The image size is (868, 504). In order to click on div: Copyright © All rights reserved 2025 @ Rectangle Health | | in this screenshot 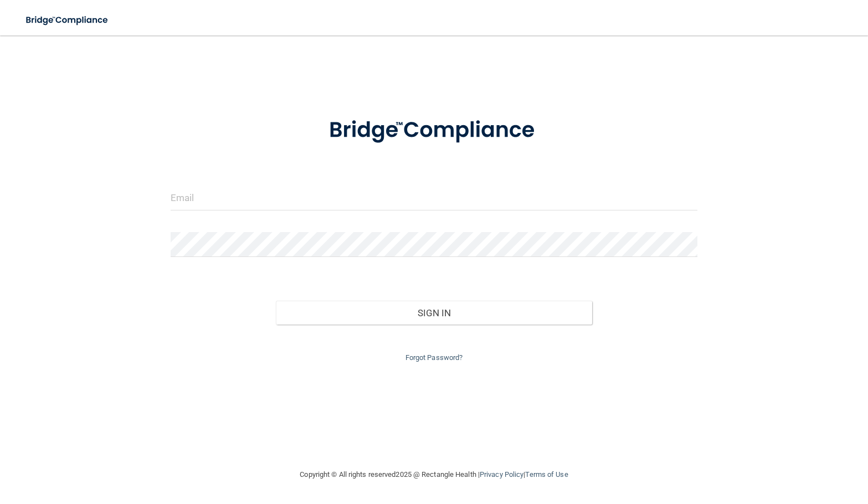, I will do `click(434, 474)`.